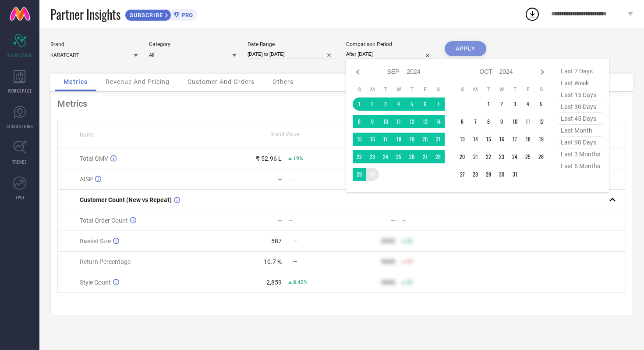 This screenshot has width=644, height=350. What do you see at coordinates (489, 122) in the screenshot?
I see `td: Tue Oct 08 2024` at bounding box center [489, 122].